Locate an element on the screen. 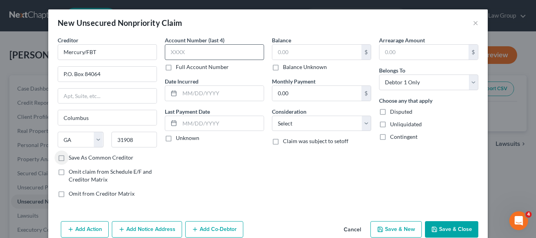 The image size is (536, 238). label: Choose any that apply is located at coordinates (406, 100).